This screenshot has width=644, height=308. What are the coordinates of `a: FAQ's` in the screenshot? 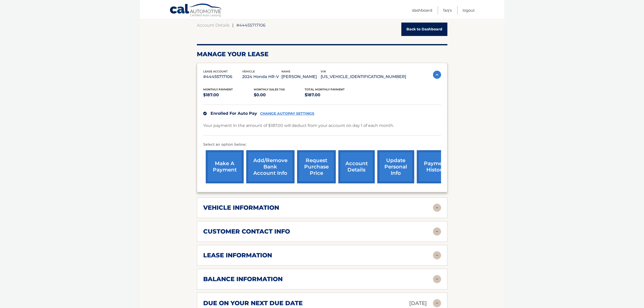 It's located at (448, 10).